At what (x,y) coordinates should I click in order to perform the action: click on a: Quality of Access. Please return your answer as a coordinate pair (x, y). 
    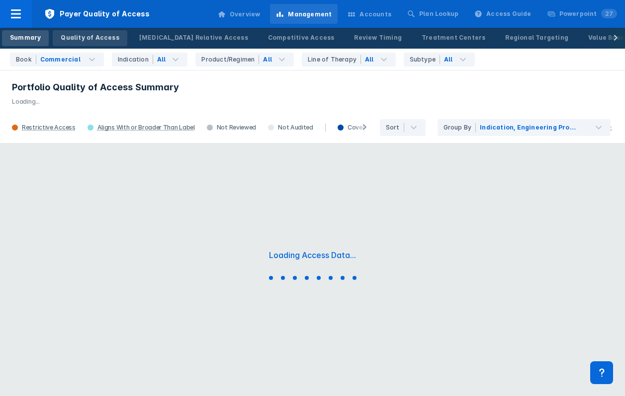
    Looking at the image, I should click on (89, 38).